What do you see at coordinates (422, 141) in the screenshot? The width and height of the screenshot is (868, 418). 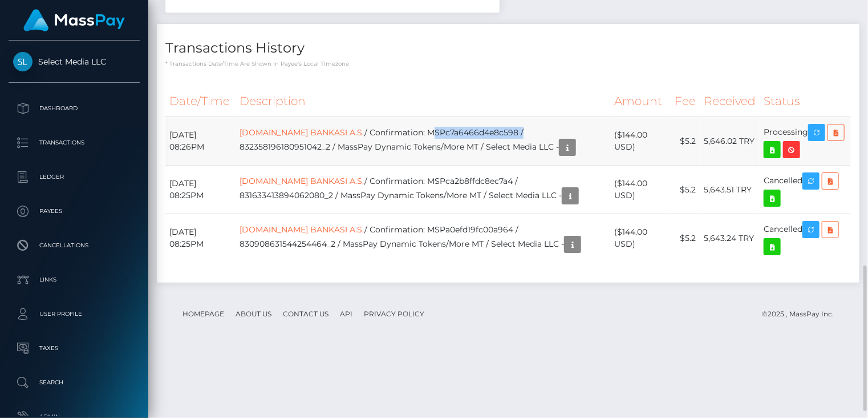 I see `td: / Confirmation: MSPc7a6466d4e8c598 / 832358196180951042_2 / MassPay Dynamic Tokens/More MT / Sele...` at bounding box center [422, 141].